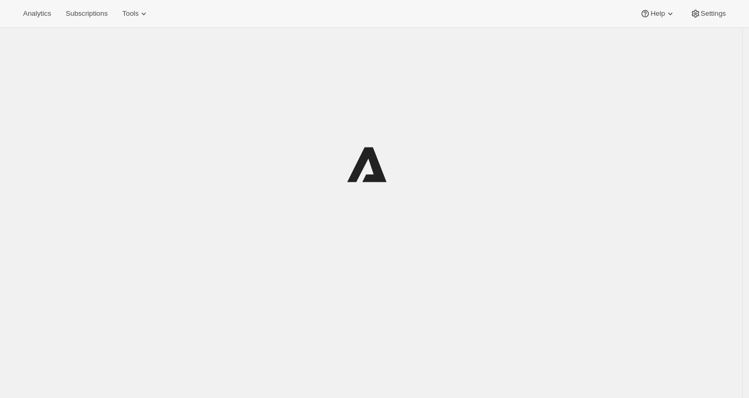 This screenshot has width=749, height=398. I want to click on button: Analytics, so click(37, 14).